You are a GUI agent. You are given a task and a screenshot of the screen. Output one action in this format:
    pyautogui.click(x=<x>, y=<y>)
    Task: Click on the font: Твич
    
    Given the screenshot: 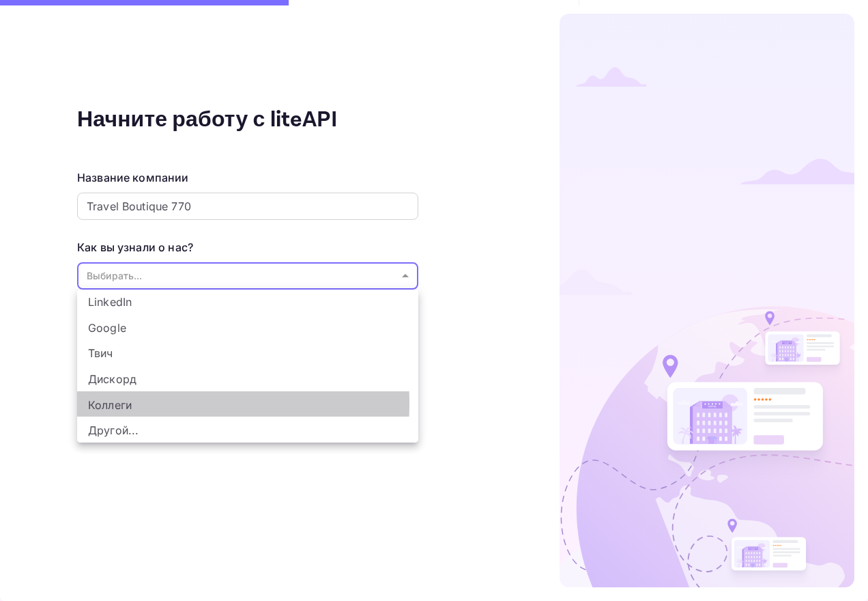 What is the action you would take?
    pyautogui.click(x=101, y=353)
    